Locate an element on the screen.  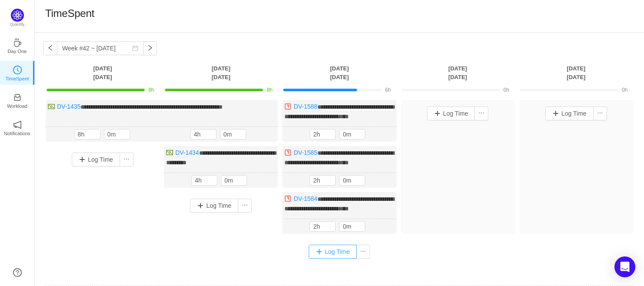
a: icon: coffeeDay One is located at coordinates (18, 45).